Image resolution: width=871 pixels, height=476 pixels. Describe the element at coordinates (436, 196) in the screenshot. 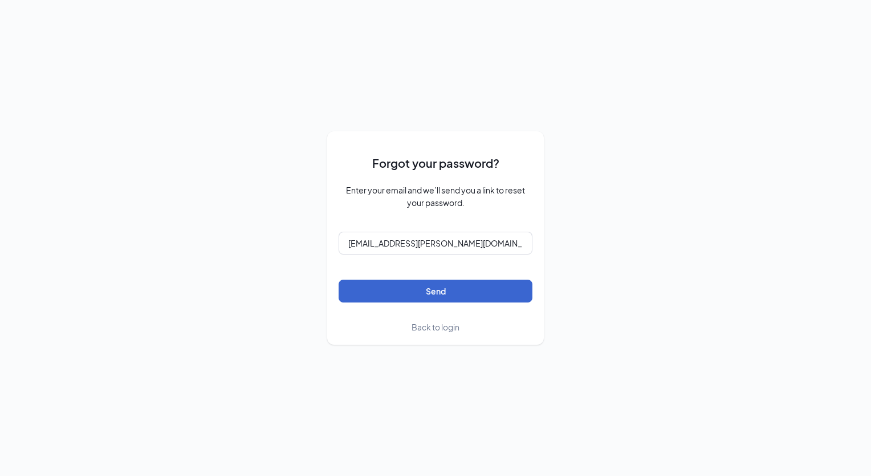

I see `span: Enter your email and we’ll send you a link to reset your password.` at that location.